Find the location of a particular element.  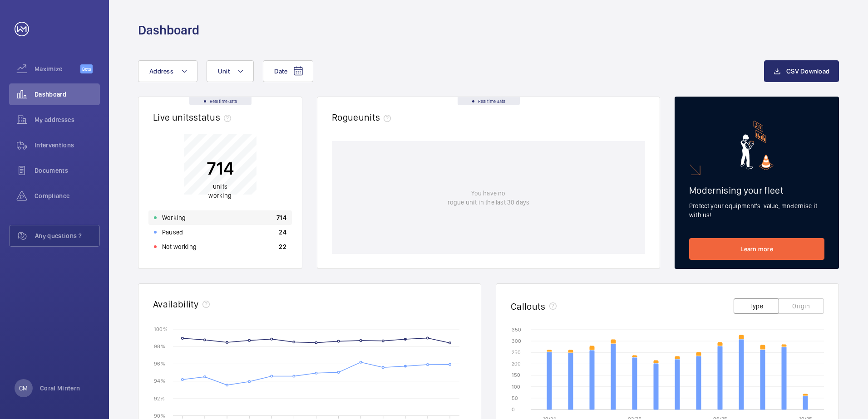

span: status is located at coordinates (214, 117).